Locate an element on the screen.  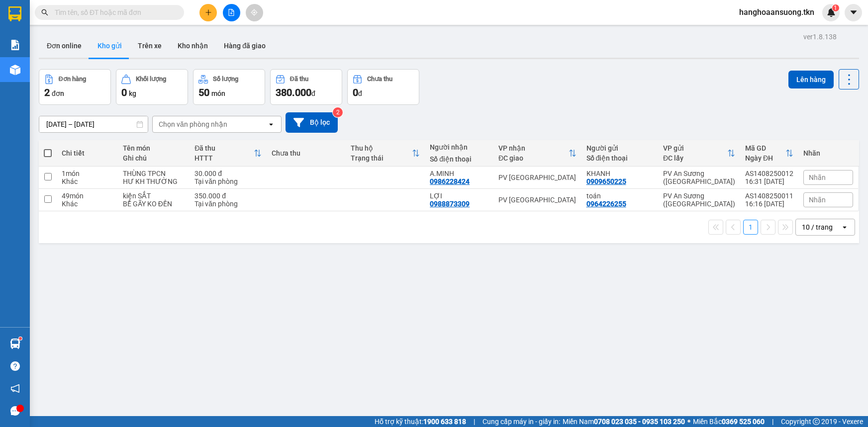
sup: 2 is located at coordinates (338, 113).